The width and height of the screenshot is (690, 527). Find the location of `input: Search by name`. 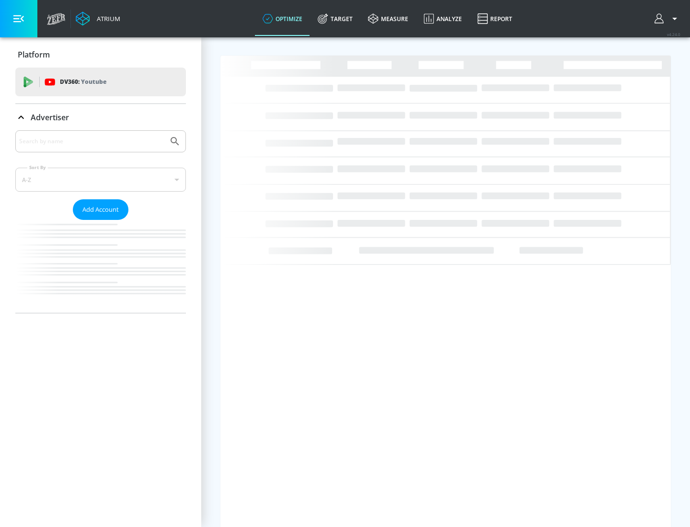

input: Search by name is located at coordinates (91, 141).